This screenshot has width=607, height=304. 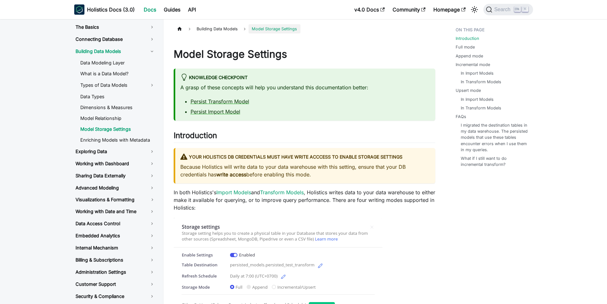 I want to click on a: Docs, so click(x=150, y=10).